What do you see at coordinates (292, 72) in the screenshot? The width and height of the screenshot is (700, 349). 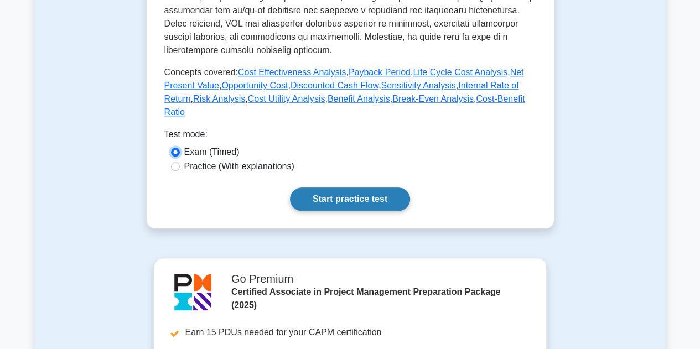 I see `a: Cost Effectiveness Analysis` at bounding box center [292, 72].